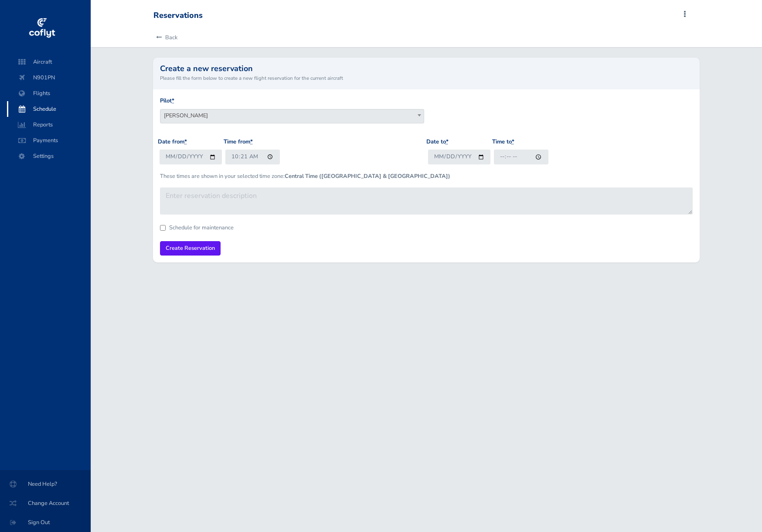 The width and height of the screenshot is (762, 532). What do you see at coordinates (49, 141) in the screenshot?
I see `span: Payments` at bounding box center [49, 141].